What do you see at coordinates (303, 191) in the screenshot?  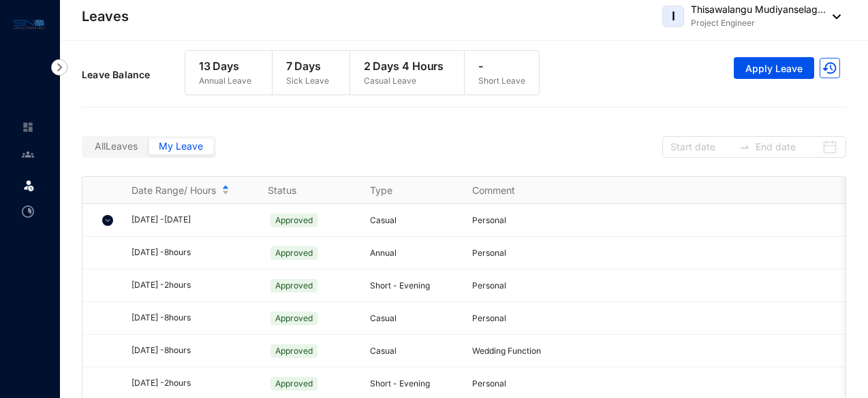 I see `th: Status` at bounding box center [303, 191].